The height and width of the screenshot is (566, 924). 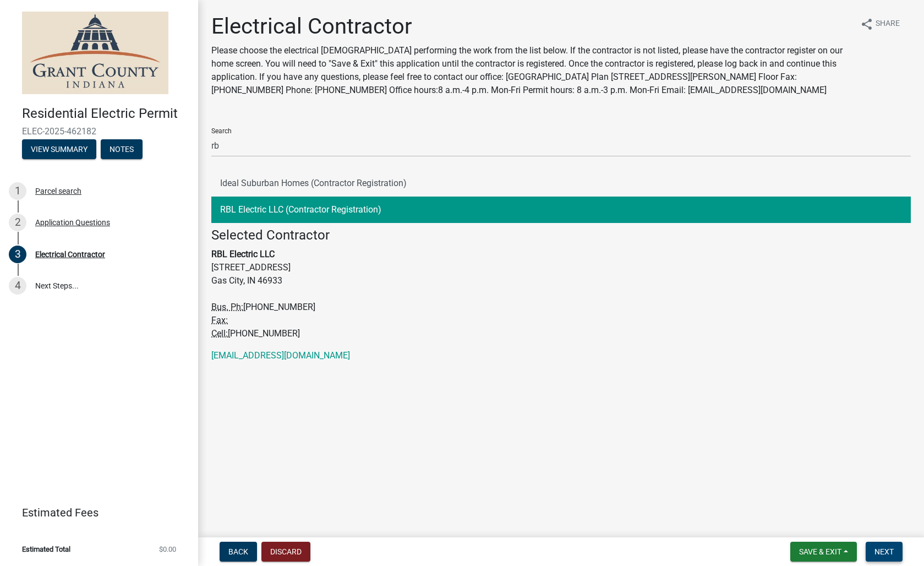 What do you see at coordinates (18, 191) in the screenshot?
I see `div: 1` at bounding box center [18, 191].